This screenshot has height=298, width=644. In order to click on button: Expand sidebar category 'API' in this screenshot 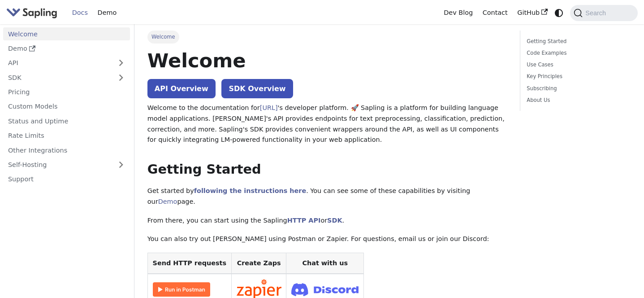, I will do `click(121, 63)`.